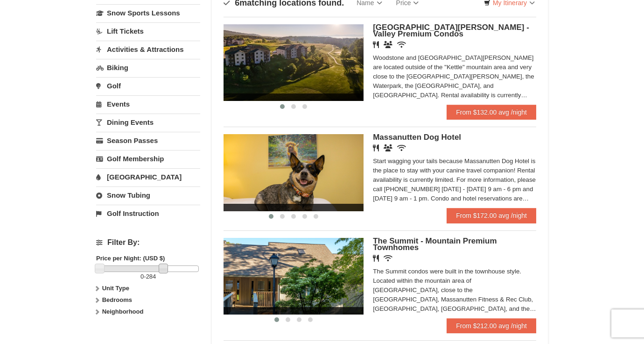 The width and height of the screenshot is (644, 344). What do you see at coordinates (148, 85) in the screenshot?
I see `a: Golf` at bounding box center [148, 85].